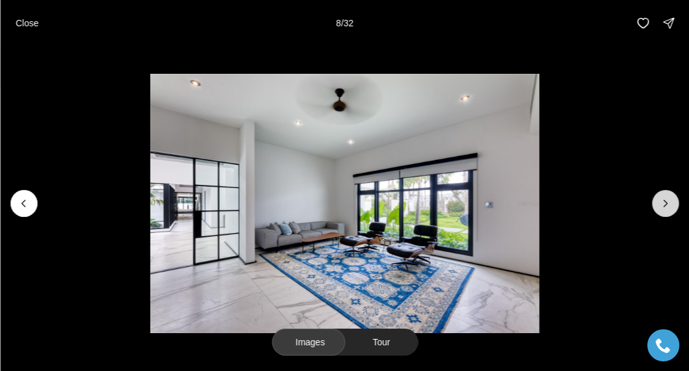  What do you see at coordinates (27, 23) in the screenshot?
I see `button: Close` at bounding box center [27, 23].